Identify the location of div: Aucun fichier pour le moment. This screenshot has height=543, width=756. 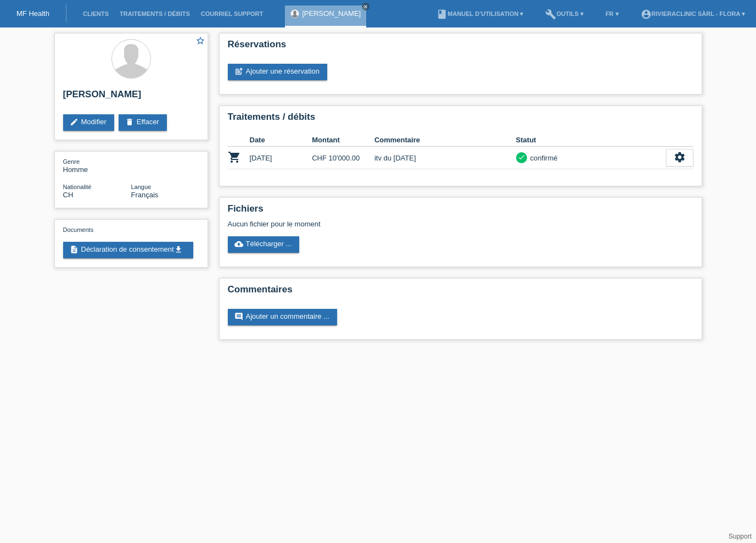
(395, 223).